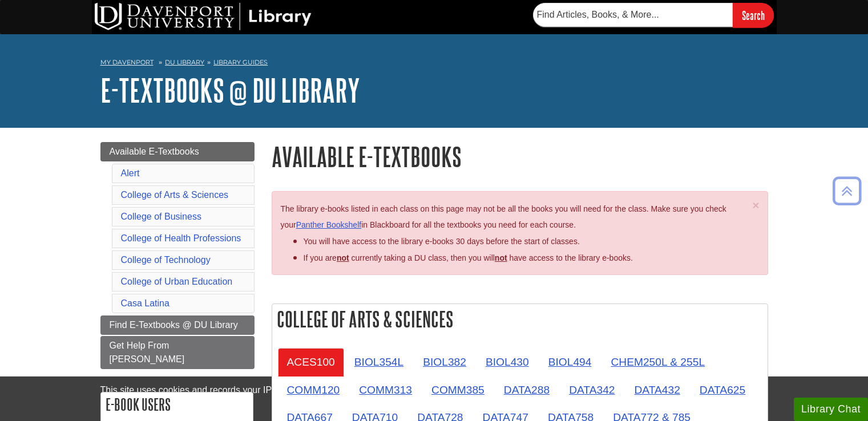 Image resolution: width=868 pixels, height=421 pixels. I want to click on button: Library Chat, so click(831, 409).